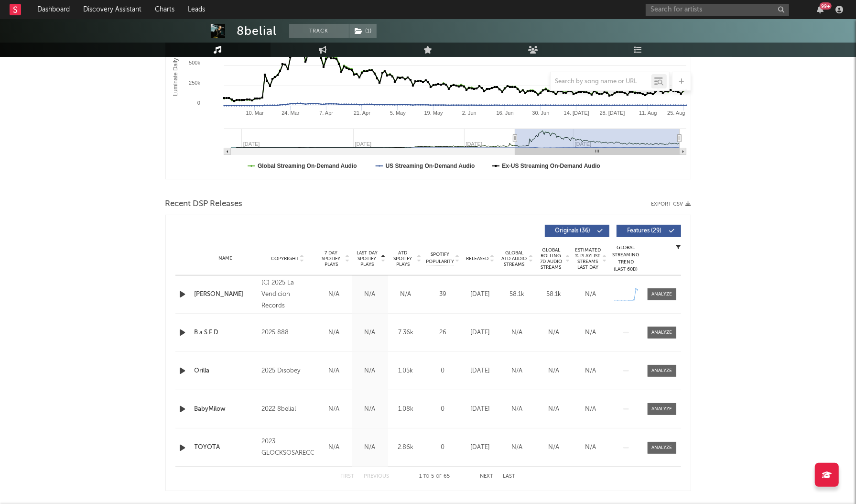 The height and width of the screenshot is (504, 856). What do you see at coordinates (226, 333) in the screenshot?
I see `div: B a S E D` at bounding box center [226, 333].